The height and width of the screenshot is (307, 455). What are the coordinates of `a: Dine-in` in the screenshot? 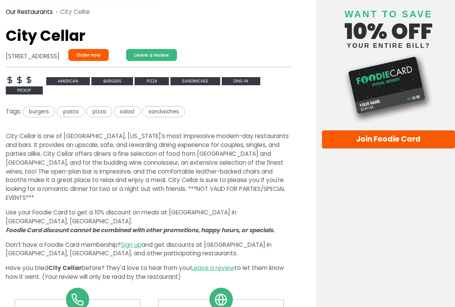 It's located at (241, 80).